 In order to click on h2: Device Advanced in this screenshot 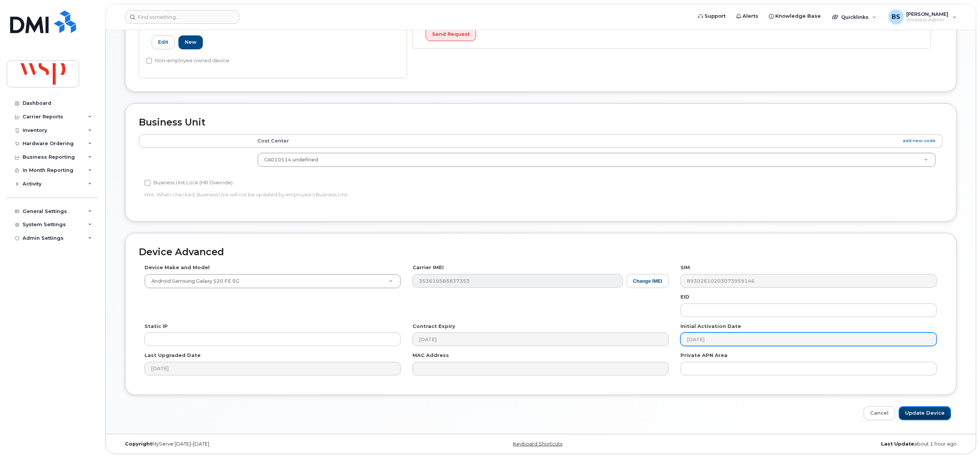, I will do `click(541, 252)`.